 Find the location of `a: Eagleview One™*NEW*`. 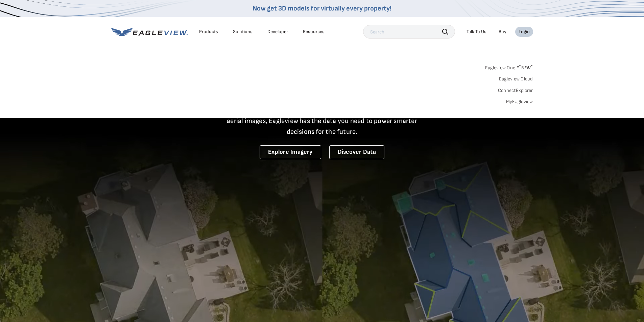

a: Eagleview One™*NEW* is located at coordinates (509, 67).